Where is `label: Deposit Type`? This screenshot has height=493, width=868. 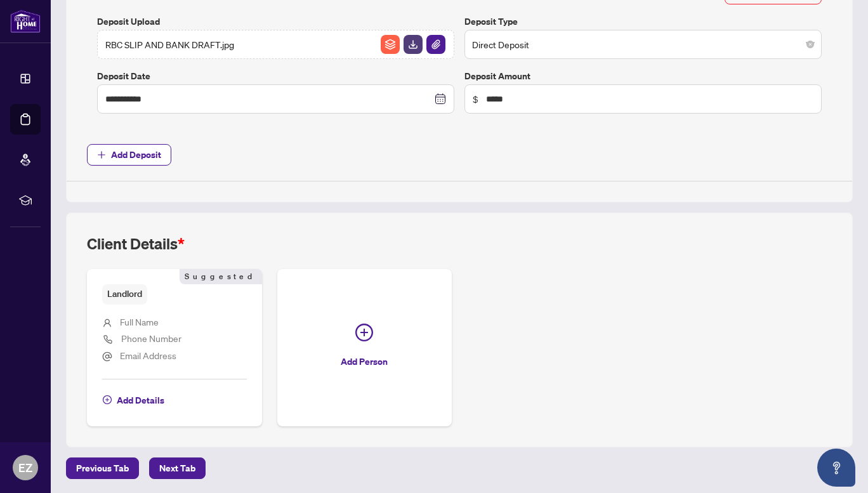 label: Deposit Type is located at coordinates (643, 21).